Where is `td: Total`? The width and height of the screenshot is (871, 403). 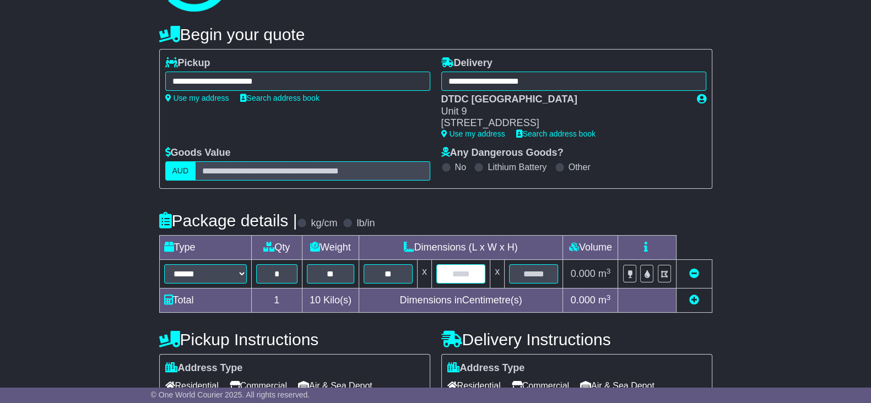 td: Total is located at coordinates (205, 301).